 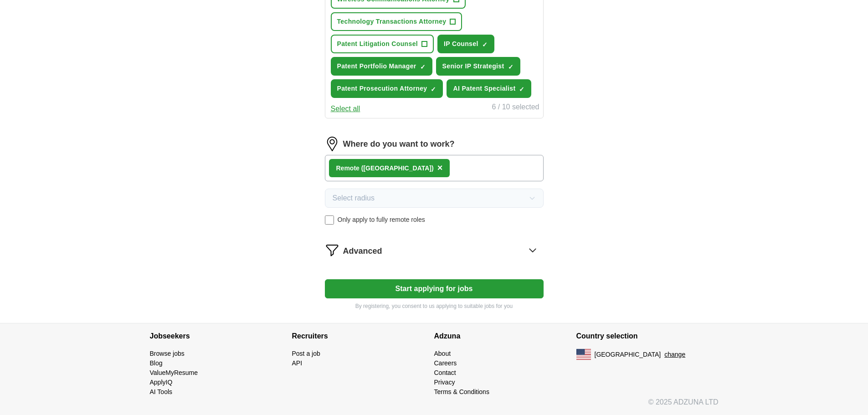 What do you see at coordinates (461, 44) in the screenshot?
I see `span: IP Counsel` at bounding box center [461, 44].